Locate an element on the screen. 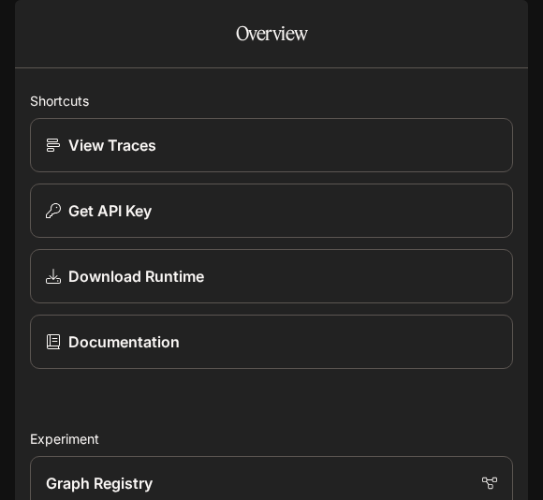 The width and height of the screenshot is (543, 500). p: Documentation is located at coordinates (124, 342).